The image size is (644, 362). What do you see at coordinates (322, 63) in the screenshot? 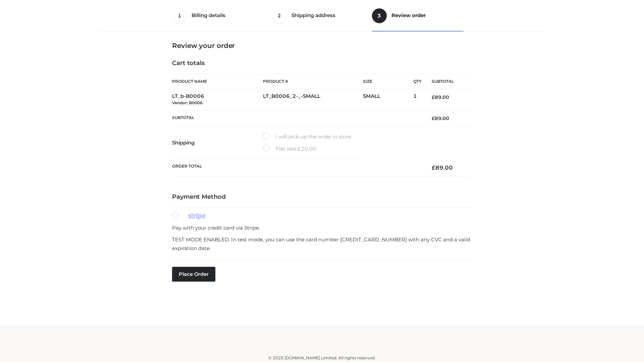
I see `h4: Cart totals` at bounding box center [322, 63].